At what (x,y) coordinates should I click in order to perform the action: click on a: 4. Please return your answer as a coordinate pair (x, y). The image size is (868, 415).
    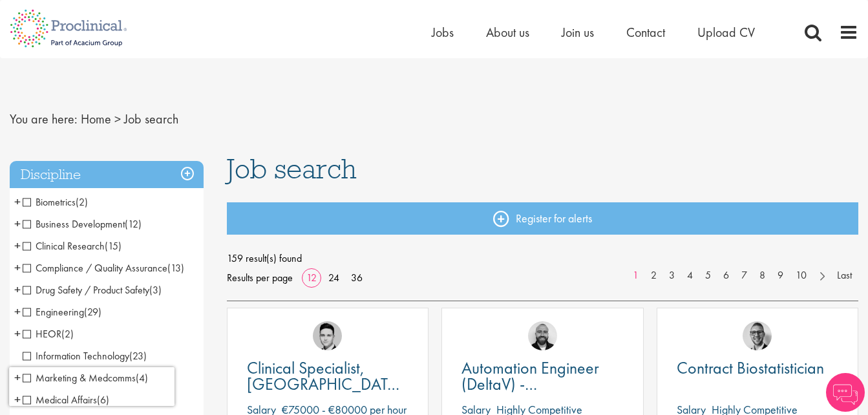
    Looking at the image, I should click on (689, 276).